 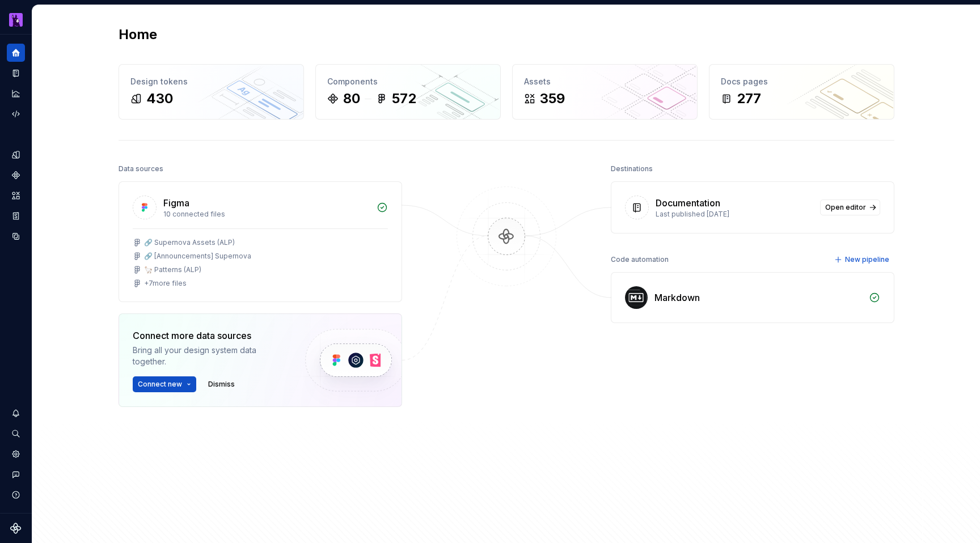 I want to click on button: Notifications, so click(x=16, y=414).